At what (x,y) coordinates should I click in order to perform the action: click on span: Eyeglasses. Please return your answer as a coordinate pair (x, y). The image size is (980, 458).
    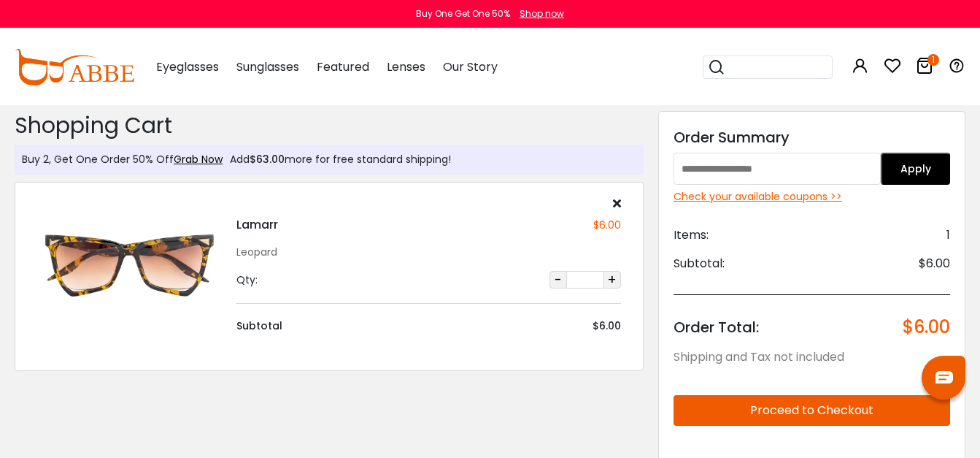
    Looking at the image, I should click on (188, 66).